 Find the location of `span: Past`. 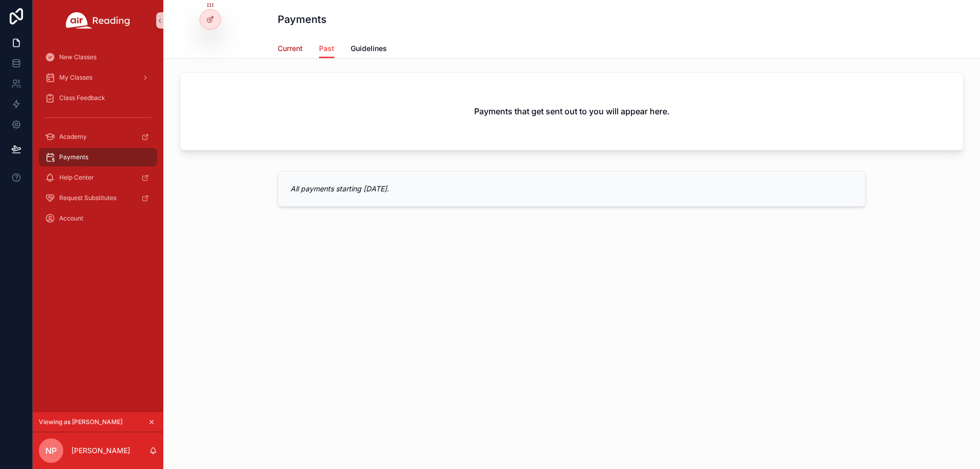

span: Past is located at coordinates (327, 48).